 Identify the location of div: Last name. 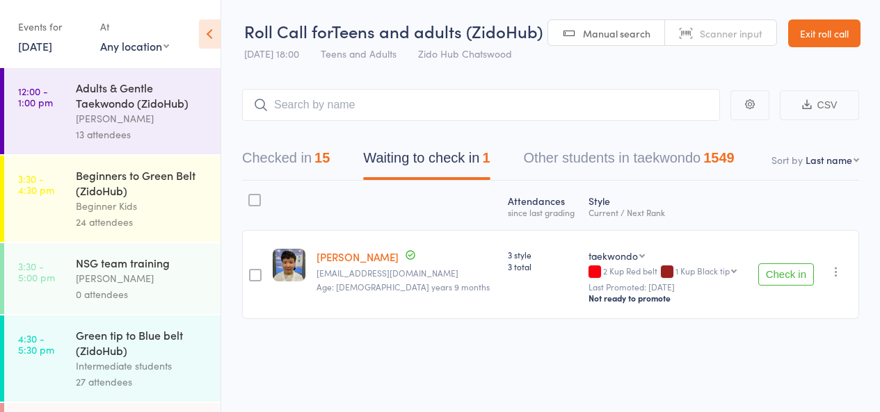
(828, 160).